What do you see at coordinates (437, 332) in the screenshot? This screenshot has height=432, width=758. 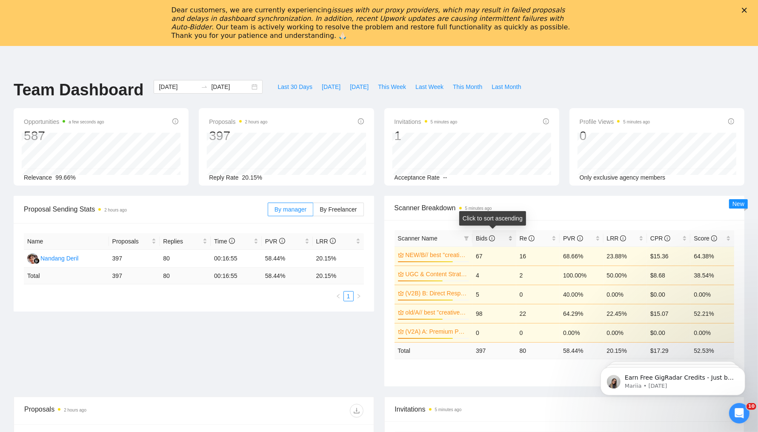 I see `a: (V2A) A: Premium Performance Creative` at bounding box center [437, 332].